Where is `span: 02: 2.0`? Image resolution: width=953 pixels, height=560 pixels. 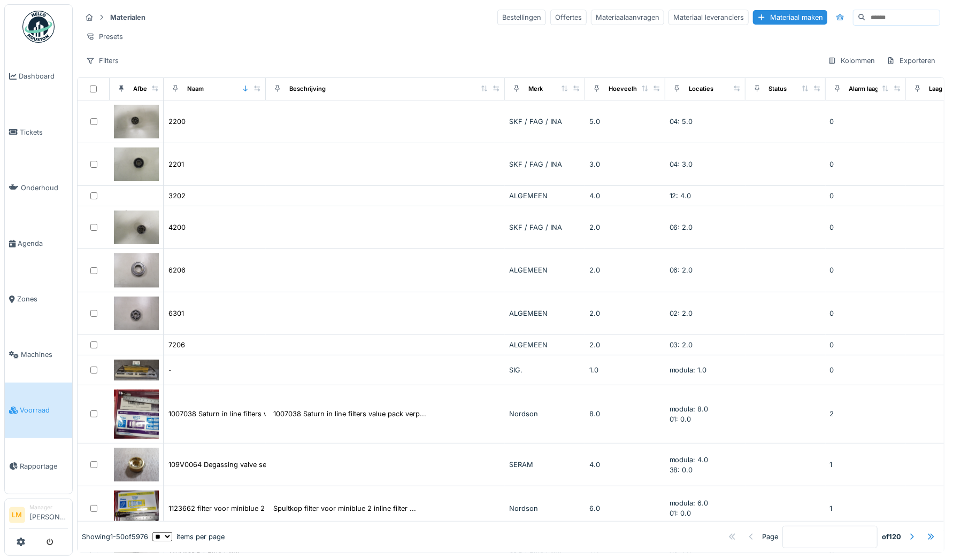
span: 02: 2.0 is located at coordinates (682, 313).